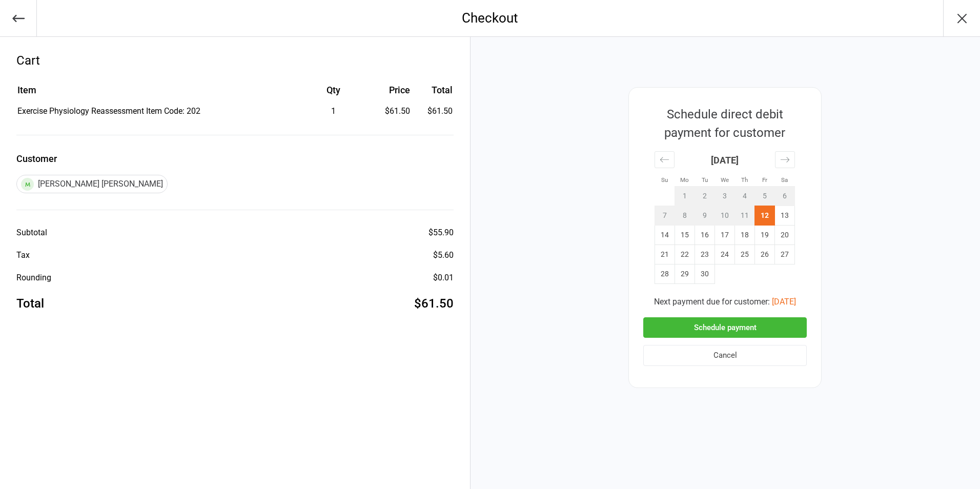 The width and height of the screenshot is (980, 489). Describe the element at coordinates (764, 235) in the screenshot. I see `td: Friday, September 19, 2025` at that location.